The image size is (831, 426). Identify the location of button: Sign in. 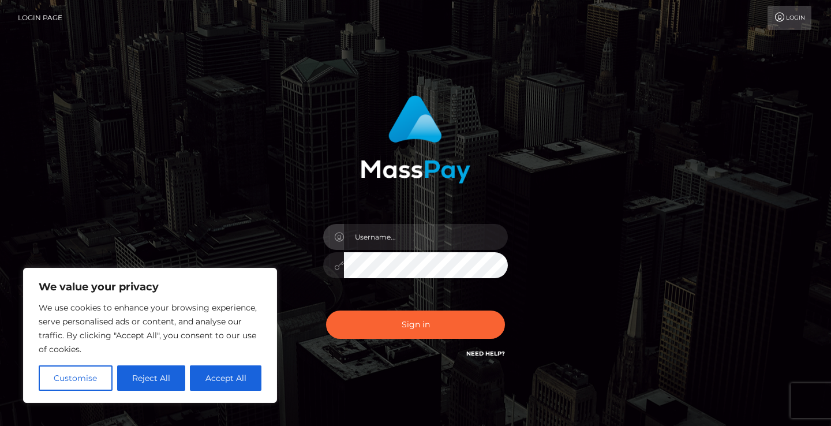
(416, 324).